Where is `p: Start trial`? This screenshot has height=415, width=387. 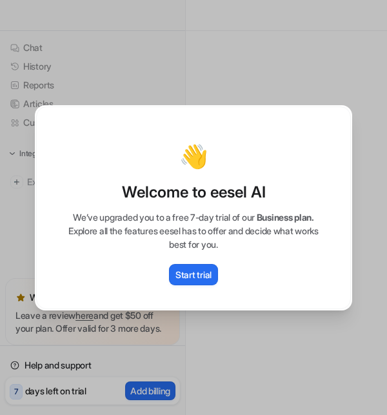
p: Start trial is located at coordinates (193, 274).